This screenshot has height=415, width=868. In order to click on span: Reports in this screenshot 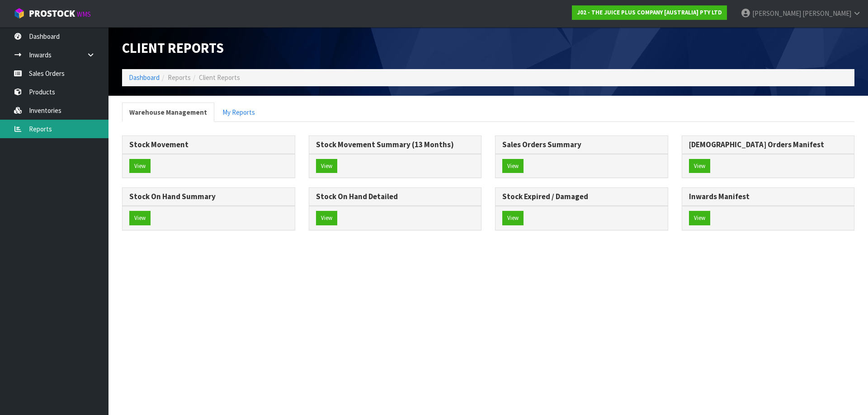, I will do `click(179, 78)`.